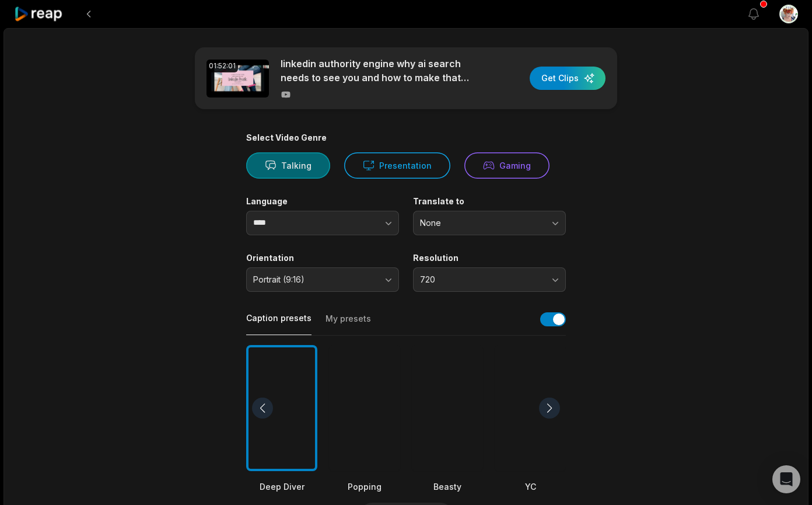 The width and height of the screenshot is (812, 505). I want to click on button: Gaming, so click(507, 165).